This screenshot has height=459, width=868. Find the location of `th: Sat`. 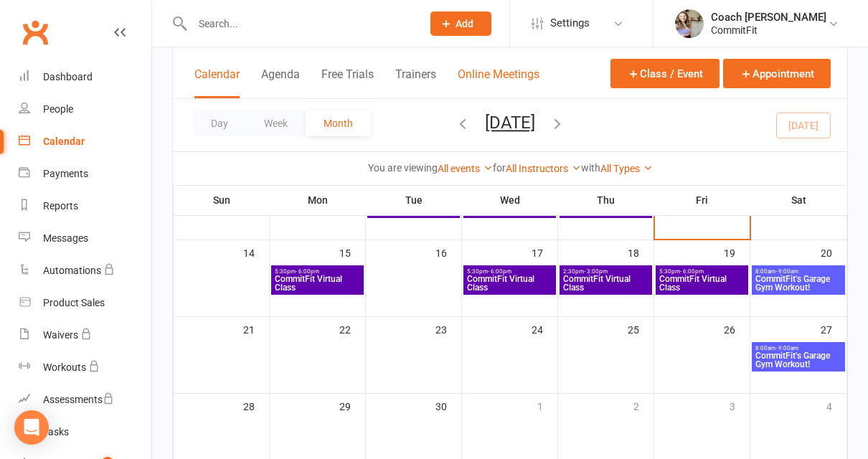

th: Sat is located at coordinates (798, 200).